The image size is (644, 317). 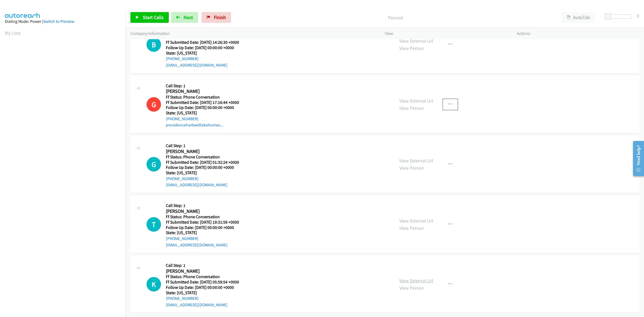 I want to click on p: Actions, so click(x=578, y=34).